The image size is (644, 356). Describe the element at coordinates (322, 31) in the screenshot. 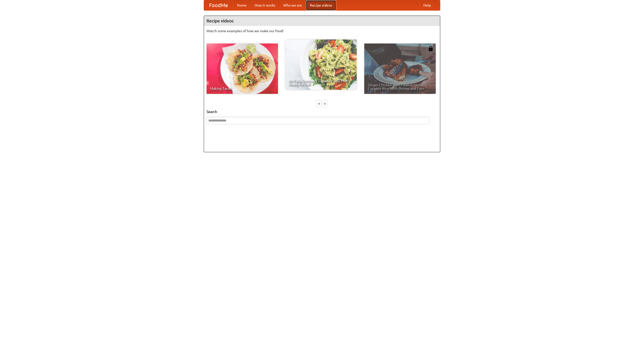

I see `p: Watch some examples of how we make our food!` at that location.